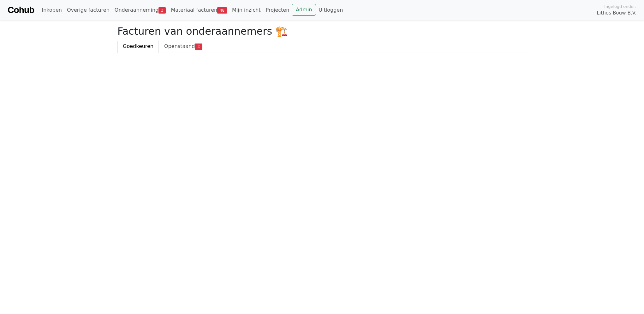 The width and height of the screenshot is (644, 314). Describe the element at coordinates (51, 10) in the screenshot. I see `a: Inkopen` at that location.